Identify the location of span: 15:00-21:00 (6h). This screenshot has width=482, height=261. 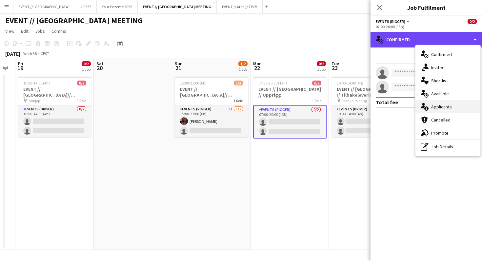
(193, 83).